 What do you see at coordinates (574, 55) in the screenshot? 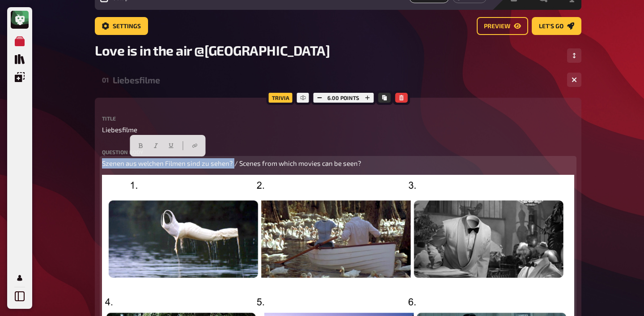
I see `button: Change Order` at bounding box center [574, 55].